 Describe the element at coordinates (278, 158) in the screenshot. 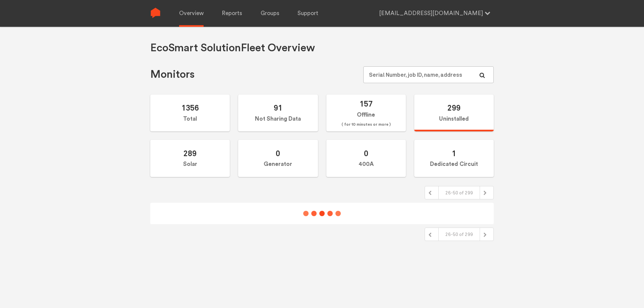

I see `label: Generator` at that location.